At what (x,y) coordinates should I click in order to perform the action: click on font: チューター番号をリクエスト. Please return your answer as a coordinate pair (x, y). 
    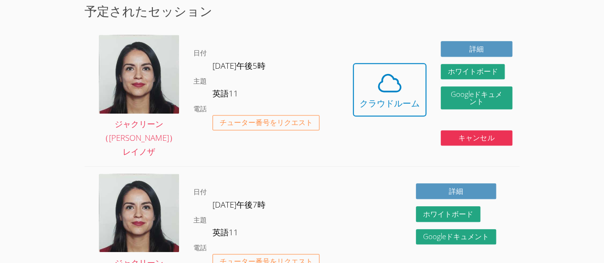
    Looking at the image, I should click on (266, 122).